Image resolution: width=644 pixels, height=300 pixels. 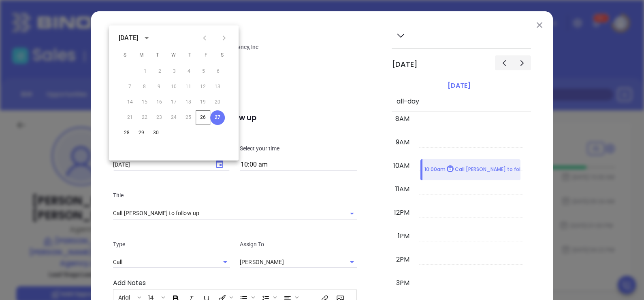 I want to click on span: Saturday, so click(x=222, y=55).